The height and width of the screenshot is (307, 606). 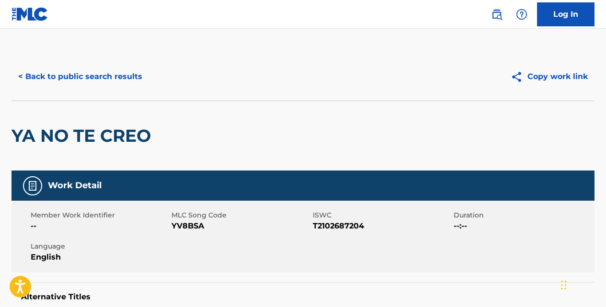 What do you see at coordinates (497, 14) in the screenshot?
I see `a: Public Search` at bounding box center [497, 14].